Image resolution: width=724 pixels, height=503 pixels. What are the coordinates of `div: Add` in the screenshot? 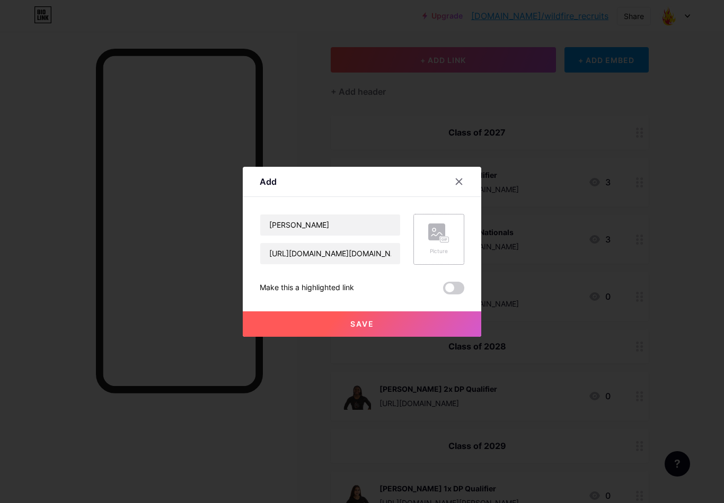 It's located at (268, 182).